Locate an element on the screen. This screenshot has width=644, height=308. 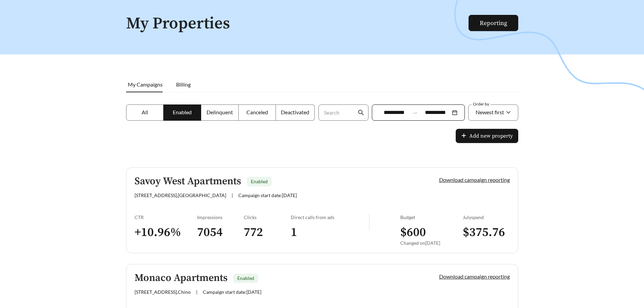
h3: 772 is located at coordinates (267, 232).